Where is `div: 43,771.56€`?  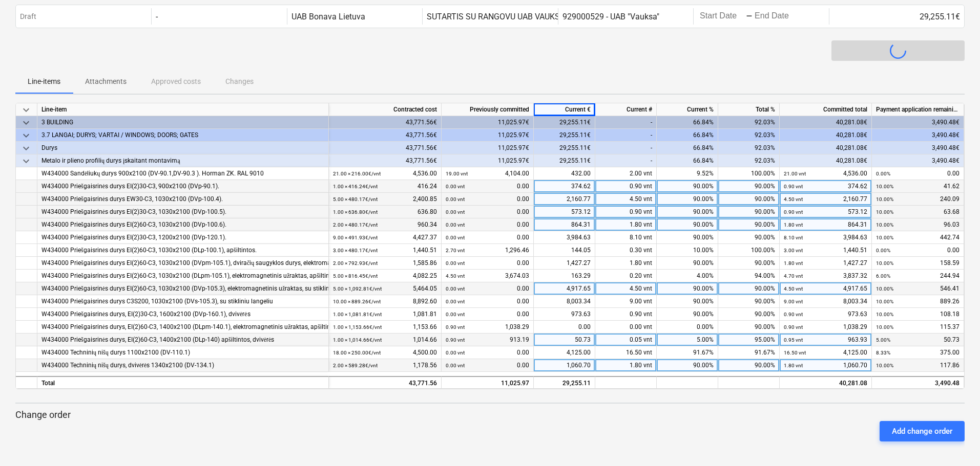 div: 43,771.56€ is located at coordinates (385, 148).